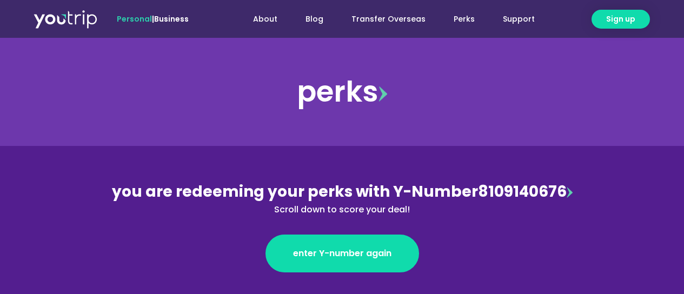 This screenshot has height=294, width=684. Describe the element at coordinates (295, 191) in the screenshot. I see `span: you are redeeming your perks with Y-Number` at that location.